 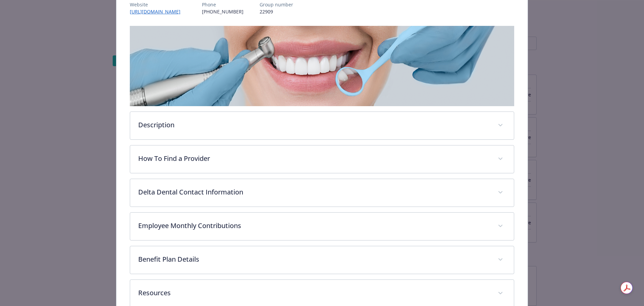 What do you see at coordinates (222, 5) in the screenshot?
I see `p: Phone` at bounding box center [222, 5].